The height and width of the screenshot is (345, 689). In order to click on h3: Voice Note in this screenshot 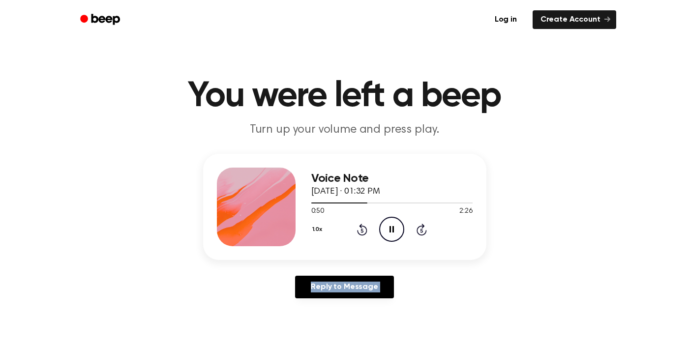, I will do `click(392, 179)`.